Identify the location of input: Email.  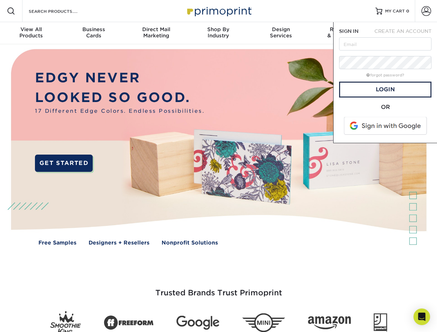
(385, 44).